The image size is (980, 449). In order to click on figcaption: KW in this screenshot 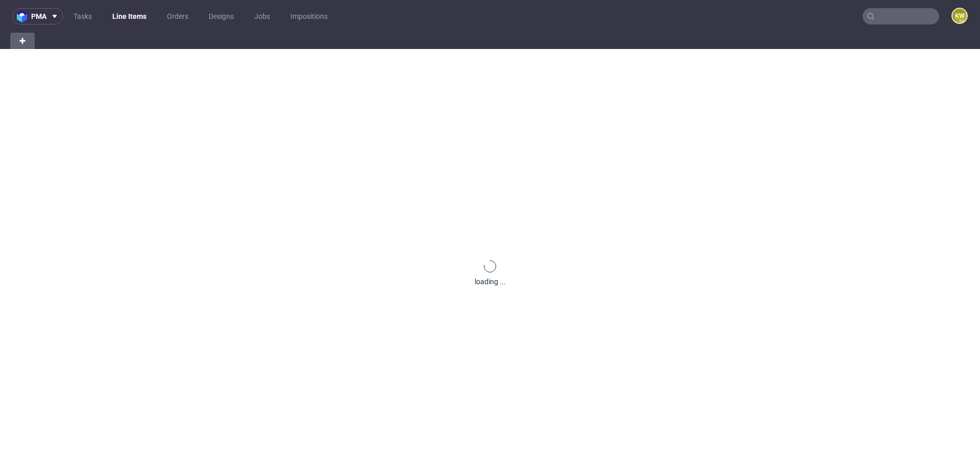, I will do `click(960, 16)`.